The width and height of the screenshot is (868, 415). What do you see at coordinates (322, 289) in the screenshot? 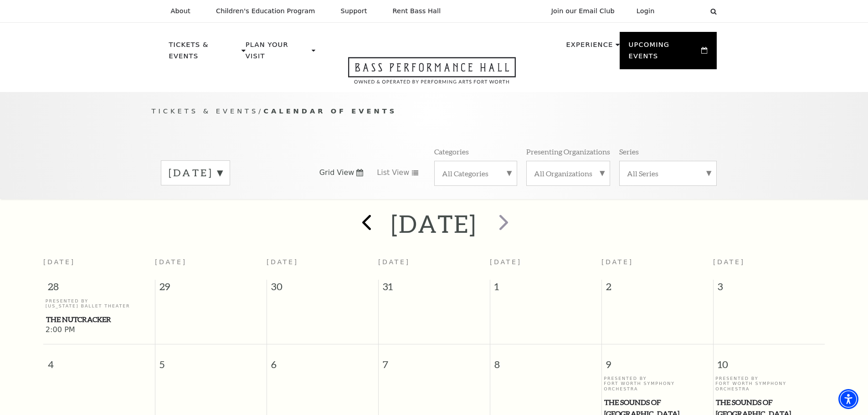
I see `span: 30` at bounding box center [322, 289].